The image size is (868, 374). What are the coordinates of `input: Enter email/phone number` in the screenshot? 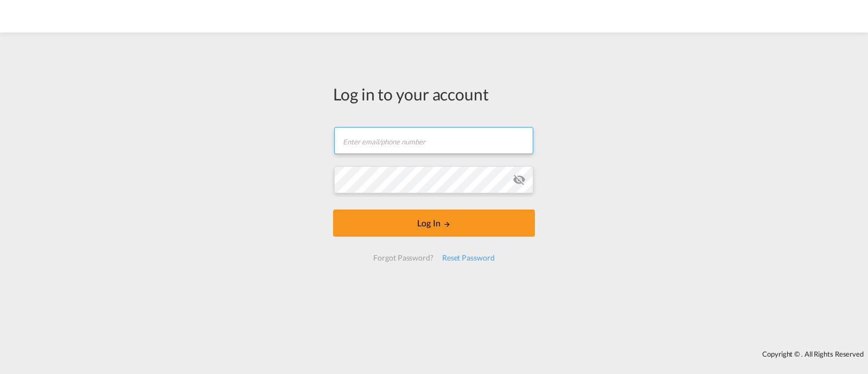 It's located at (434, 140).